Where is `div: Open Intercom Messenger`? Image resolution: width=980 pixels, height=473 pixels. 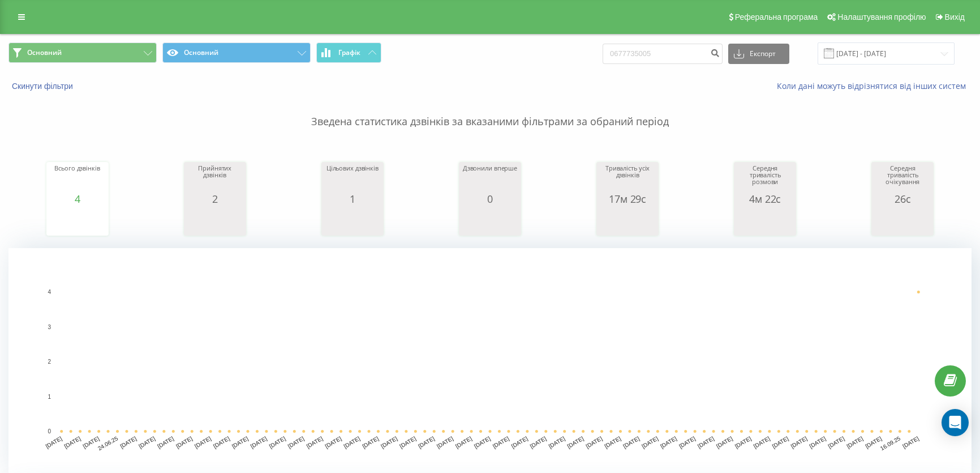
div: Open Intercom Messenger is located at coordinates (955, 423).